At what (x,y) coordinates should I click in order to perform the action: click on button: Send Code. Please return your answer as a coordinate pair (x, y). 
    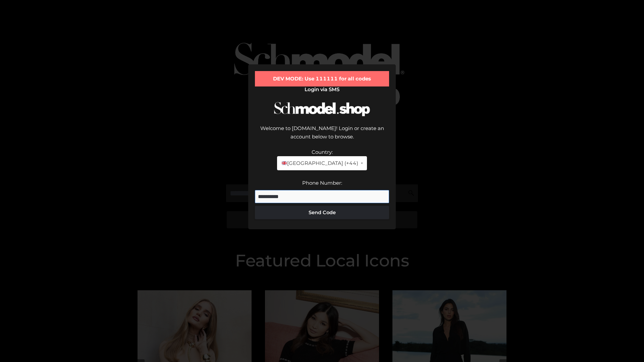
    Looking at the image, I should click on (322, 212).